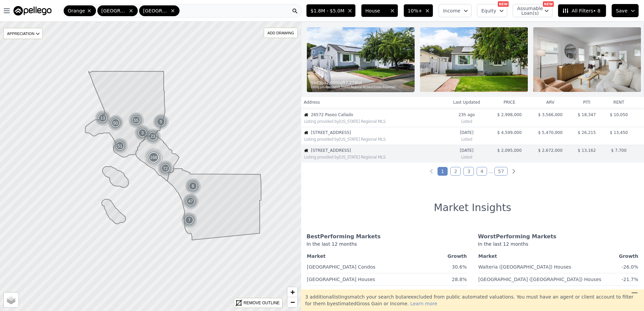 Image resolution: width=644 pixels, height=311 pixels. What do you see at coordinates (332, 83) in the screenshot?
I see `span: 2,600` at bounding box center [332, 83].